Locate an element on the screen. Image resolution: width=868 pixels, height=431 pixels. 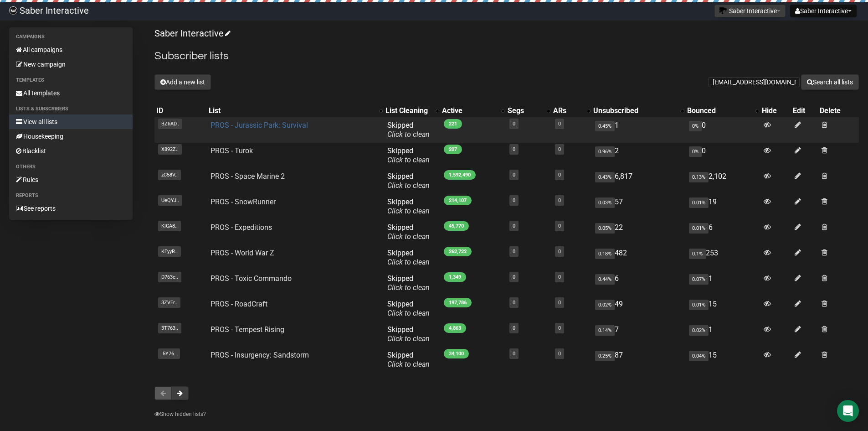
a: PROS - Turok is located at coordinates (231, 151).